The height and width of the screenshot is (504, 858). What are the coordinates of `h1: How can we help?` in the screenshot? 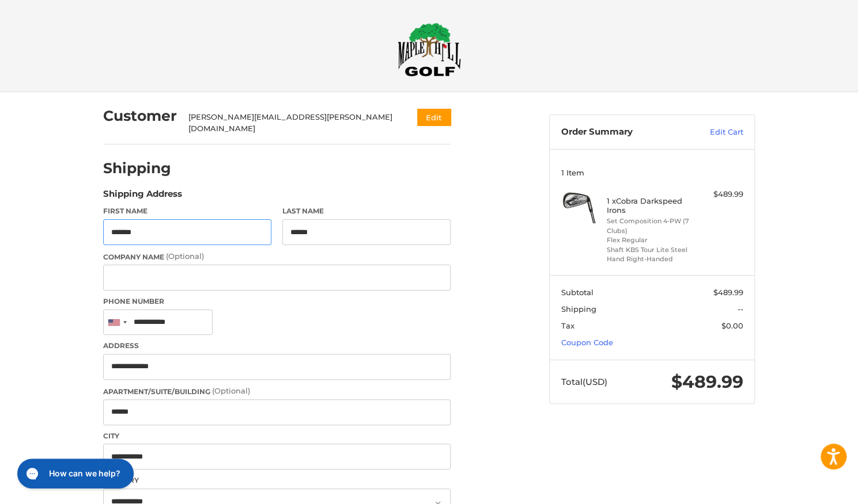 It's located at (73, 19).